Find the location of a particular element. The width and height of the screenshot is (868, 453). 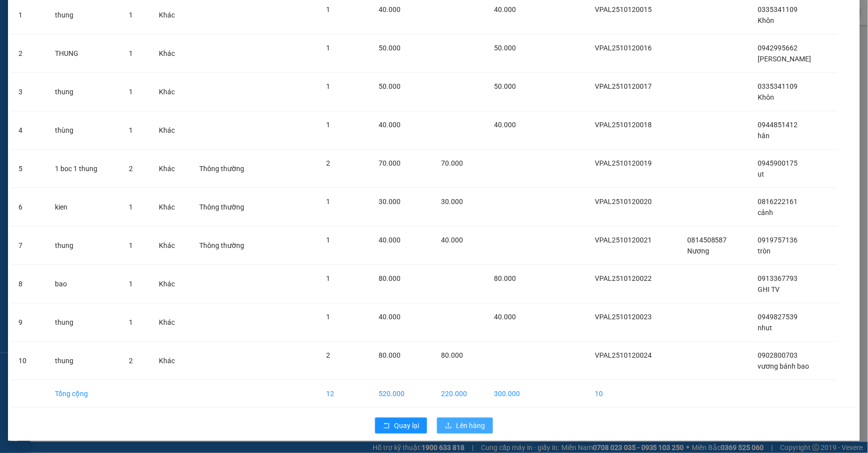

img: logo.jpg is located at coordinates (37, 37).